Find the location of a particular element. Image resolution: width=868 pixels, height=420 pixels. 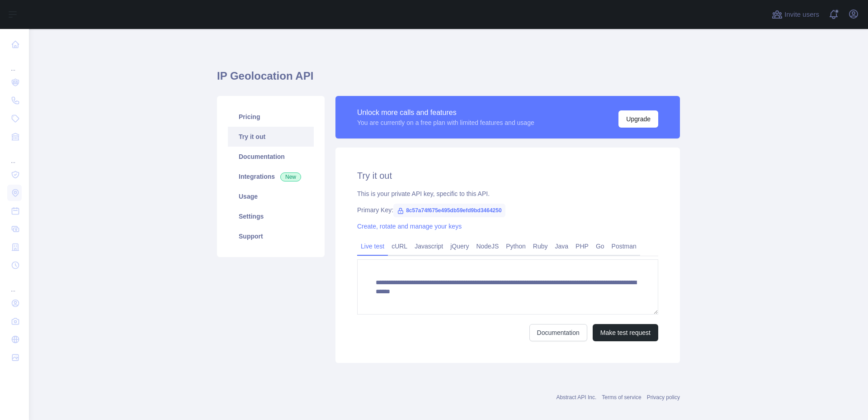

span: Invite users is located at coordinates (801, 15).